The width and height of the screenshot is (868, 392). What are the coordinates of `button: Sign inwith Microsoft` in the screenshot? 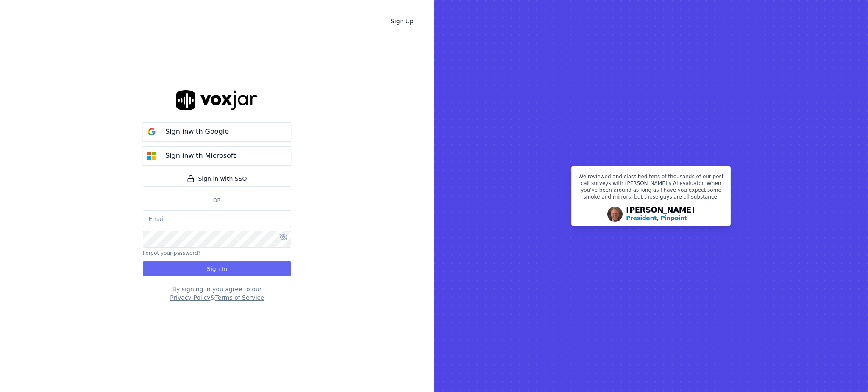 It's located at (217, 156).